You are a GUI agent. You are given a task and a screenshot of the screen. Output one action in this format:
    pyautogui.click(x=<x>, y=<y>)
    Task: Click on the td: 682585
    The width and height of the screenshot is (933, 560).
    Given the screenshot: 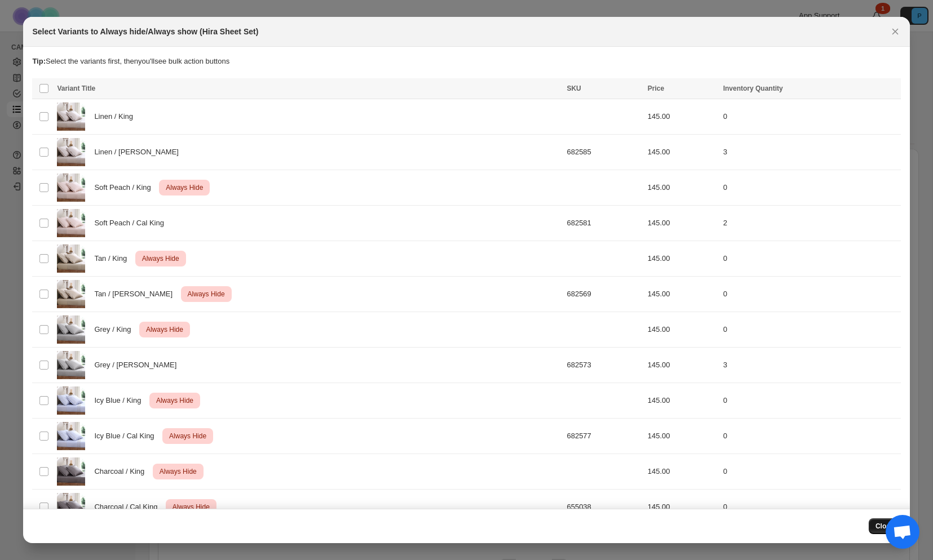 What is the action you would take?
    pyautogui.click(x=603, y=152)
    